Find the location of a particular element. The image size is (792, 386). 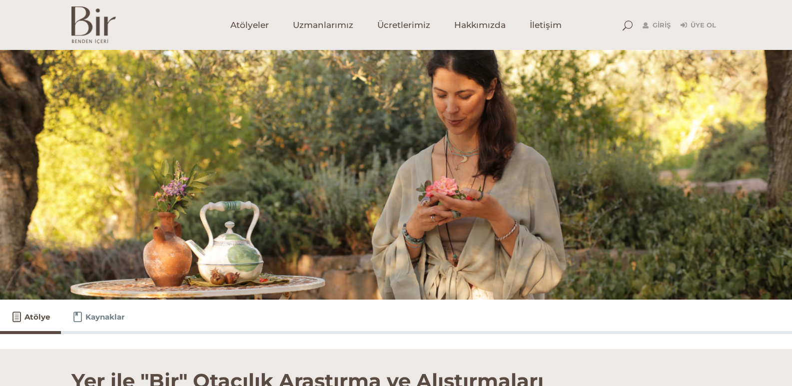

span: Uzmanlarımız is located at coordinates (323, 25).